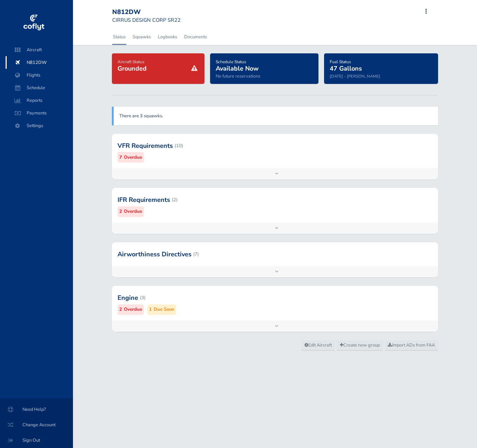 Image resolution: width=477 pixels, height=448 pixels. What do you see at coordinates (39, 113) in the screenshot?
I see `span: Payments` at bounding box center [39, 113].